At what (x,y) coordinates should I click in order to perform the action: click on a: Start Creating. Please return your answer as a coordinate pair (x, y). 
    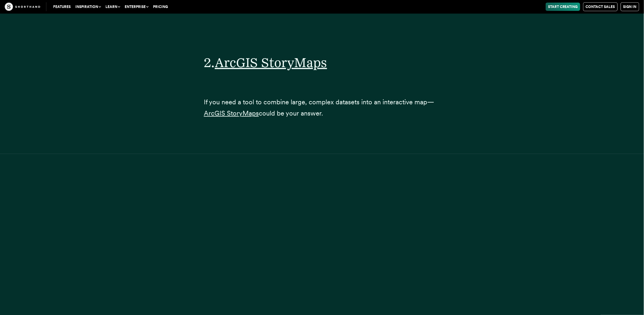
    Looking at the image, I should click on (562, 7).